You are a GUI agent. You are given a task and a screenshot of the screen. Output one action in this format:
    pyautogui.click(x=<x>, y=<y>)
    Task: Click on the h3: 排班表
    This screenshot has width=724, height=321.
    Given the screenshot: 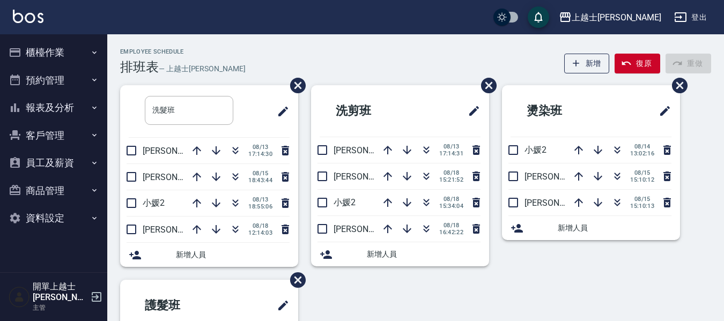 What is the action you would take?
    pyautogui.click(x=140, y=67)
    